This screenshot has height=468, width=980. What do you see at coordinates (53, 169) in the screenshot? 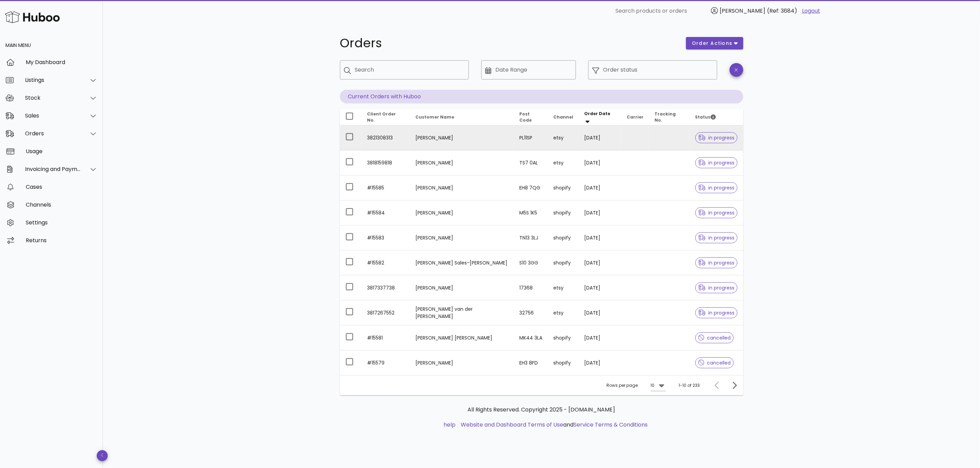
I see `div: Invoicing and Payments` at bounding box center [53, 169].